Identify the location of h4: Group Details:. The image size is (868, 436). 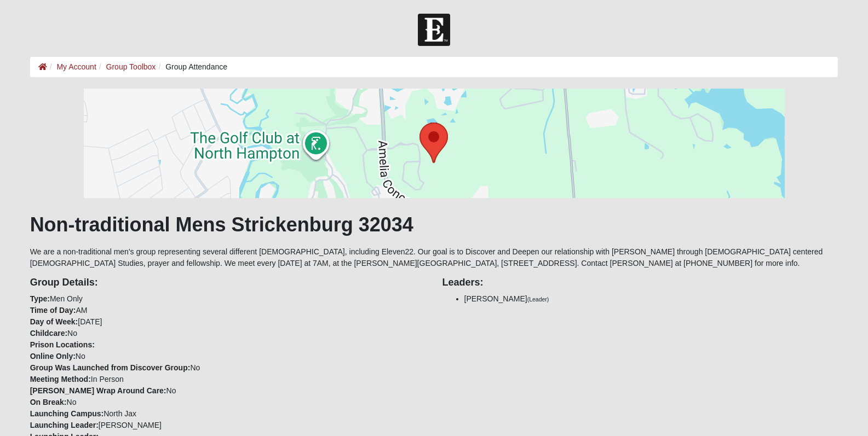
(228, 283).